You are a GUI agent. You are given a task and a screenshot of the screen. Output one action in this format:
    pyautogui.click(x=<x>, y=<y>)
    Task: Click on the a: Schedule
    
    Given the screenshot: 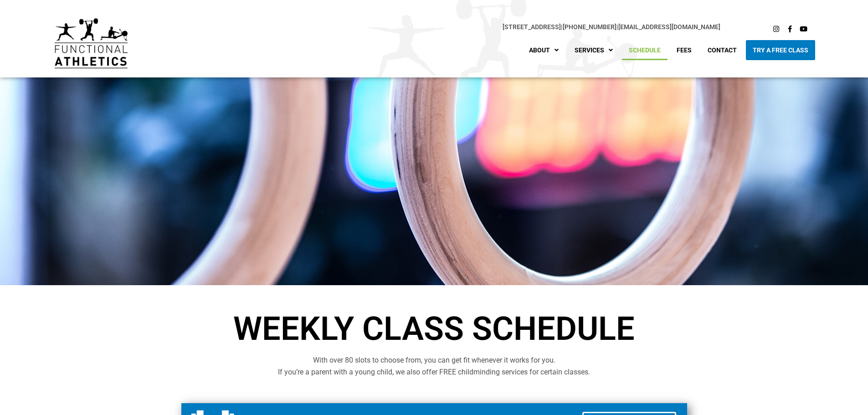 What is the action you would take?
    pyautogui.click(x=645, y=50)
    